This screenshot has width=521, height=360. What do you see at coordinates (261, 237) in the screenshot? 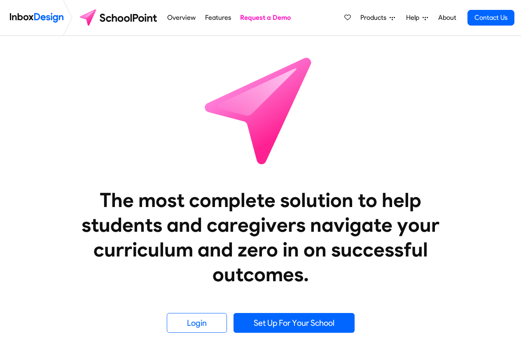
I see `heading: The most complete solution to help students and caregivers navigate your curriculum and zero in o...` at bounding box center [261, 237].